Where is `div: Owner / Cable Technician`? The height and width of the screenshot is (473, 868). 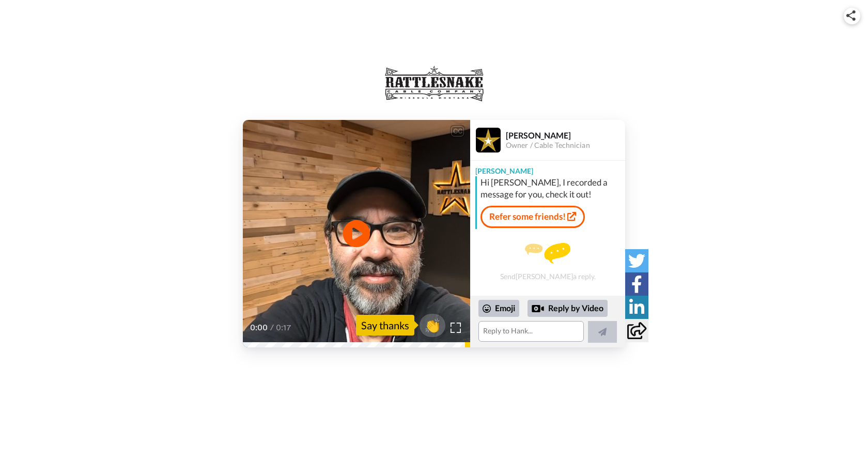
div: Owner / Cable Technician is located at coordinates (565, 145).